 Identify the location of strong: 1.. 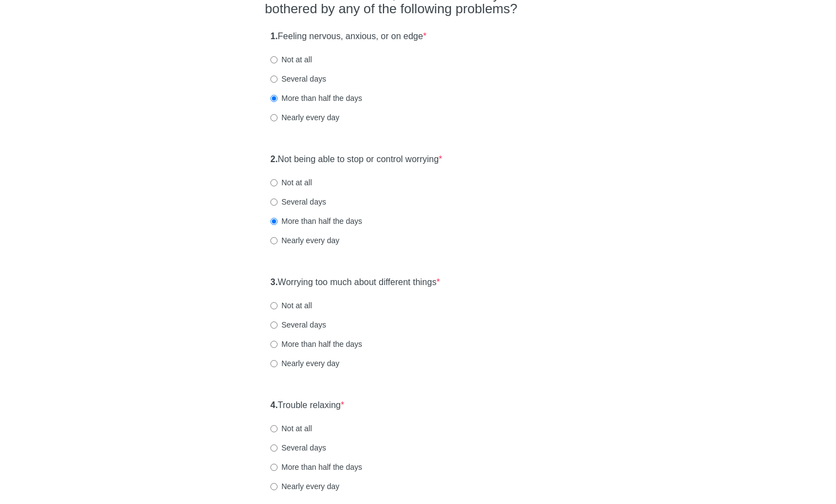
(273, 36).